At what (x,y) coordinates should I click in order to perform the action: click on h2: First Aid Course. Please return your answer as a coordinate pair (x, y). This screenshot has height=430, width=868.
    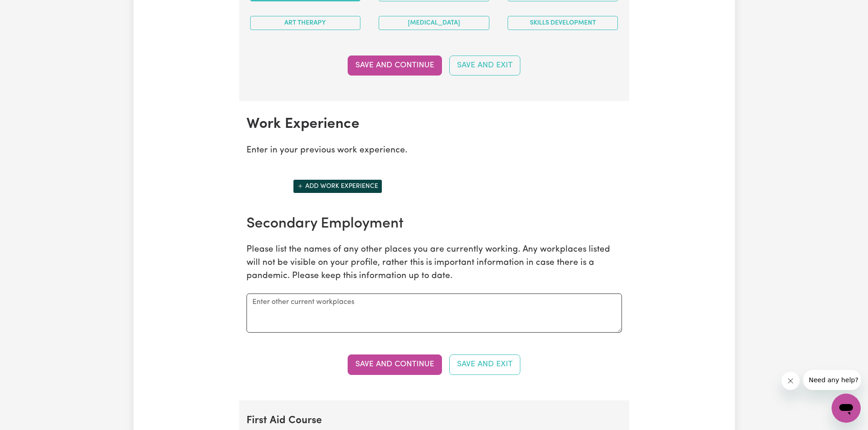
    Looking at the image, I should click on (434, 421).